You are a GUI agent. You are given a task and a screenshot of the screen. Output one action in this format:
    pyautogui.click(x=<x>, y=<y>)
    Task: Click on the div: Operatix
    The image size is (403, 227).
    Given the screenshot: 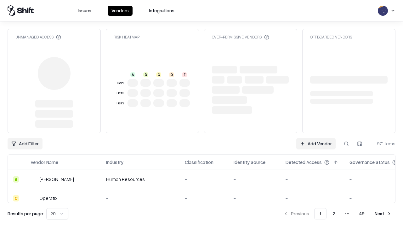 What is the action you would take?
    pyautogui.click(x=48, y=198)
    